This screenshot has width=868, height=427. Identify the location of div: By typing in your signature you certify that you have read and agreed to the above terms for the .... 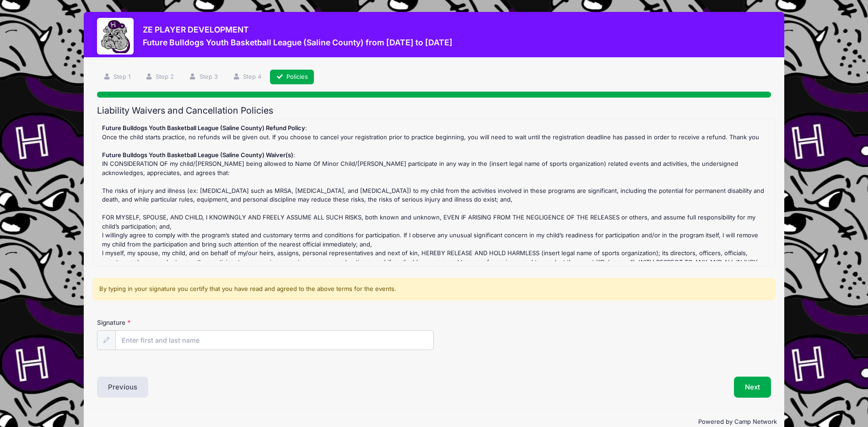
(434, 289).